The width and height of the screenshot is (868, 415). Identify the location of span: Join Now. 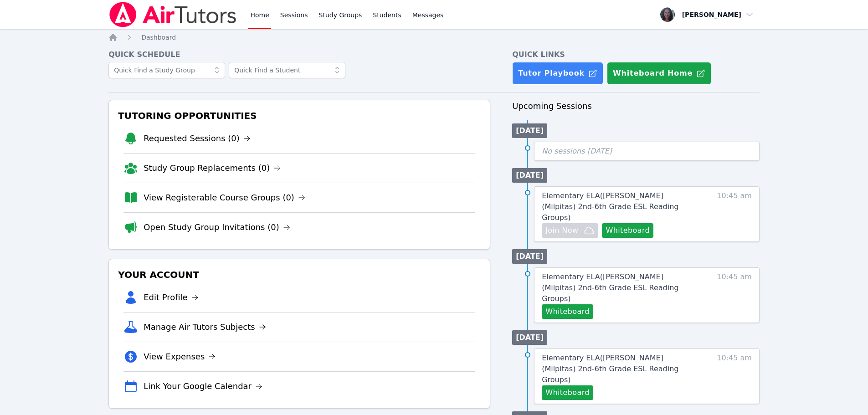
(562, 231).